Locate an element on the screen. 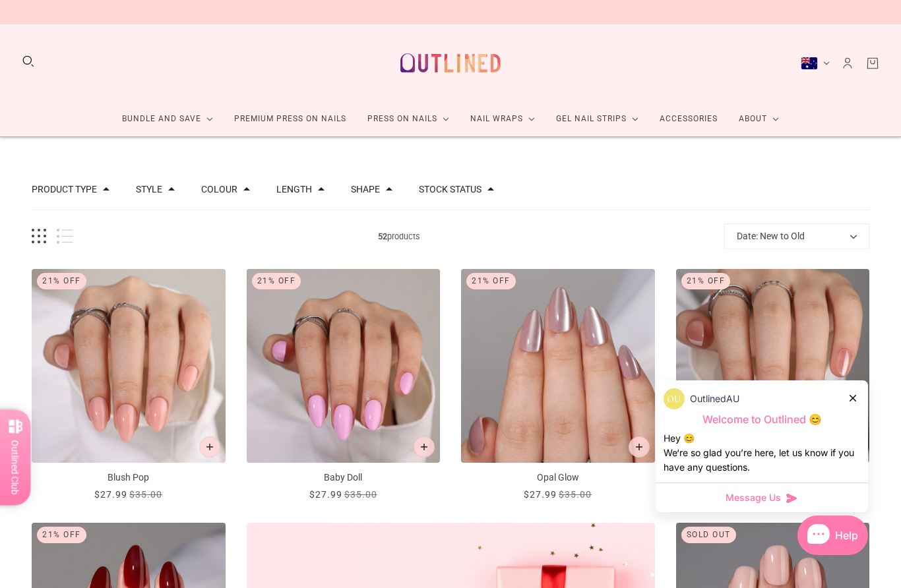 This screenshot has width=901, height=588. button: List view is located at coordinates (65, 236).